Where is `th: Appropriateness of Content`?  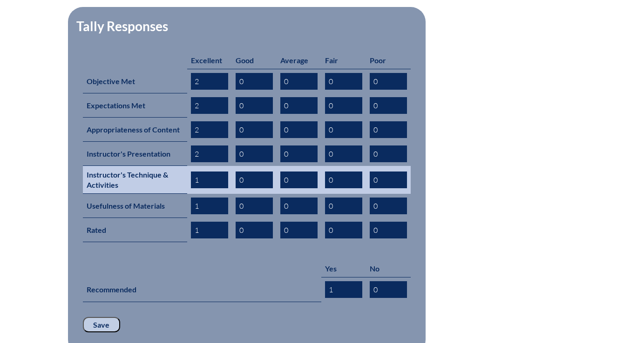 th: Appropriateness of Content is located at coordinates (135, 129).